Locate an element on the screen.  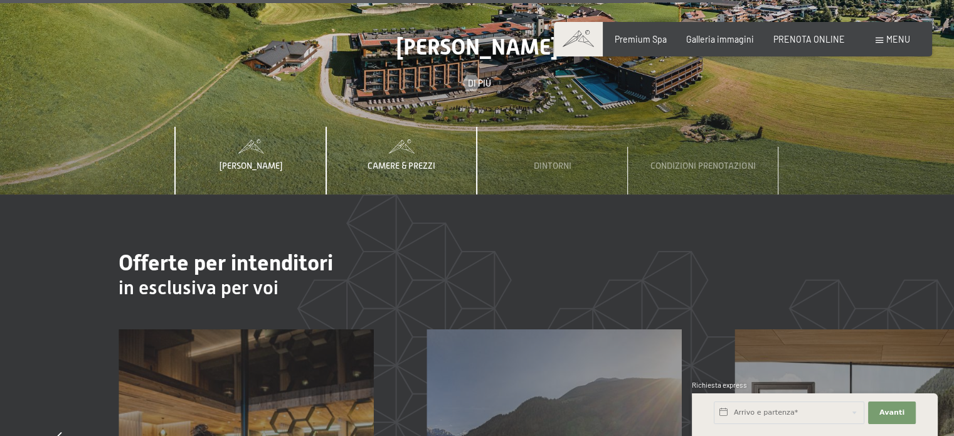
a: Galleria immagini is located at coordinates (720, 39).